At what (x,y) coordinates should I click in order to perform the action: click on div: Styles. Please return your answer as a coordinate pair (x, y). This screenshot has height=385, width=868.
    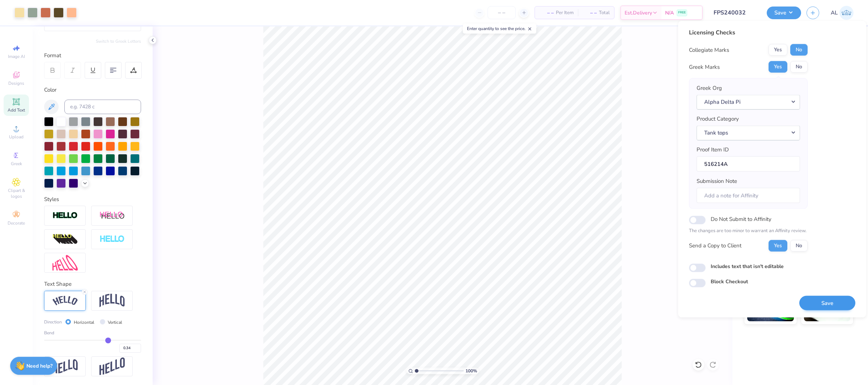
    Looking at the image, I should click on (93, 199).